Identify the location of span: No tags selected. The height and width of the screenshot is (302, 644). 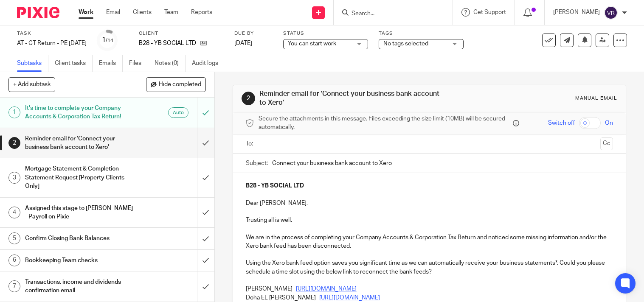
(405, 43).